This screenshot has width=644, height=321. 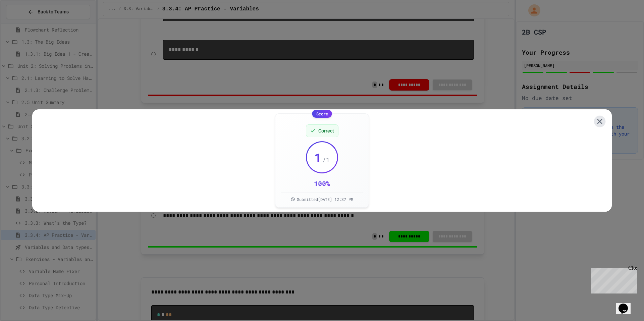 What do you see at coordinates (326, 131) in the screenshot?
I see `span: Correct` at bounding box center [326, 131].